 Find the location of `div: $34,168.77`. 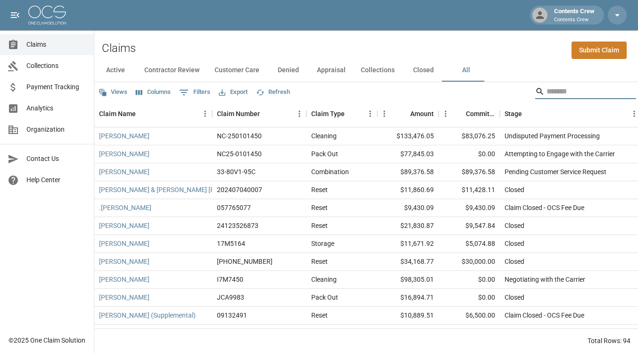

div: $34,168.77 is located at coordinates (408, 262).